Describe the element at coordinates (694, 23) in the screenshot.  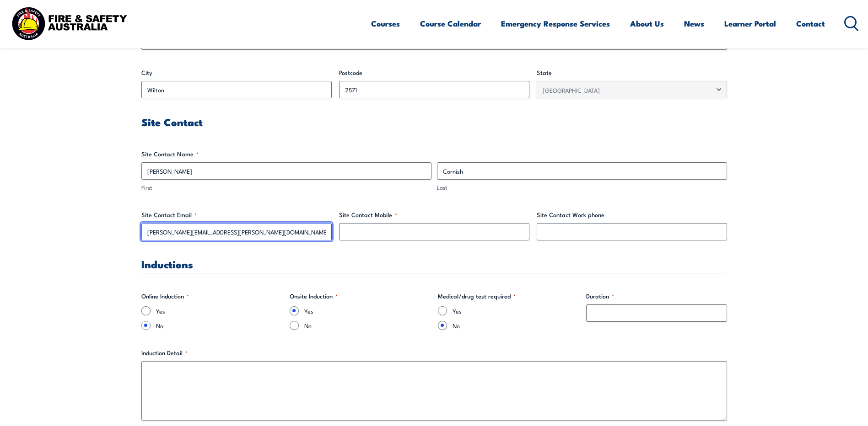
I see `a: News` at that location.